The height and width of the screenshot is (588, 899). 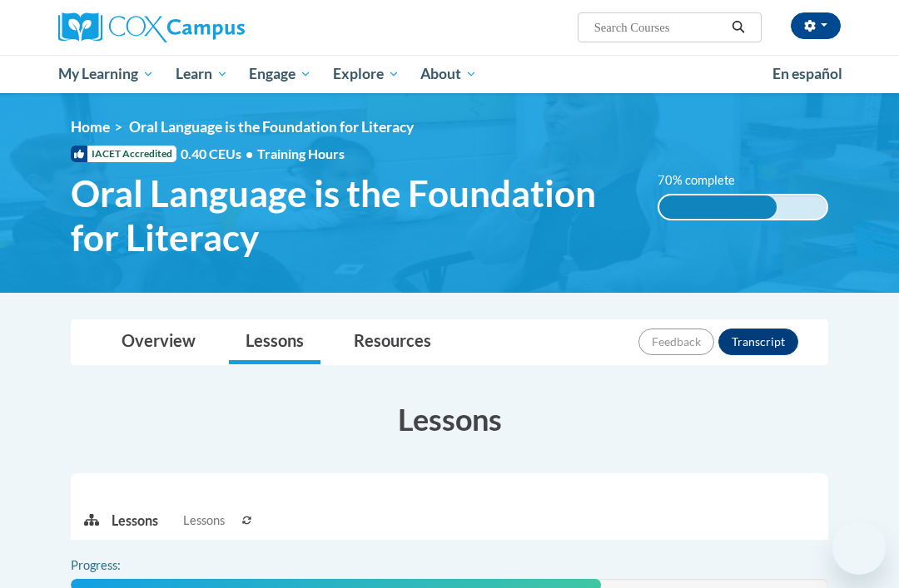 I want to click on span: Explore, so click(x=366, y=74).